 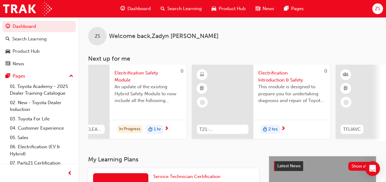 I want to click on a: 03. Toyota For Life, so click(x=41, y=119).